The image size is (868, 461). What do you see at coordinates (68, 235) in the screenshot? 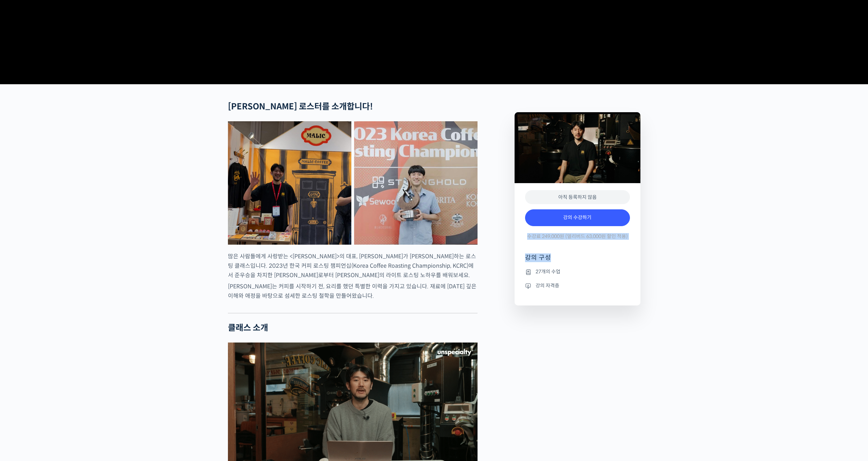
I see `span: 대화` at bounding box center [68, 235].